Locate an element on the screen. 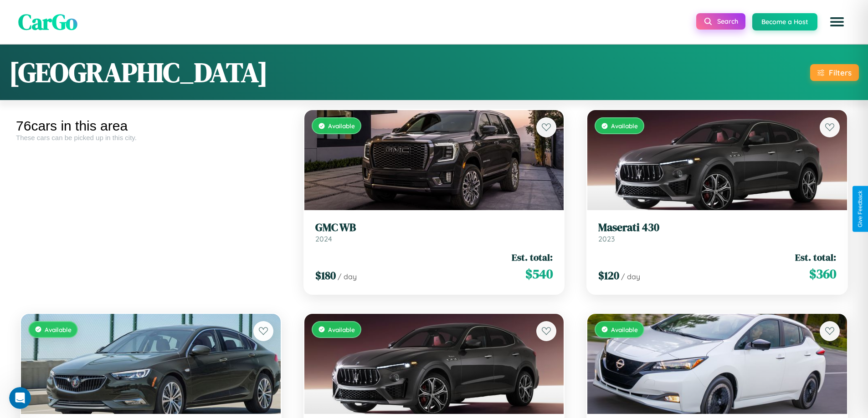 The height and width of the screenshot is (418, 868). span: $ 360 is located at coordinates (822, 274).